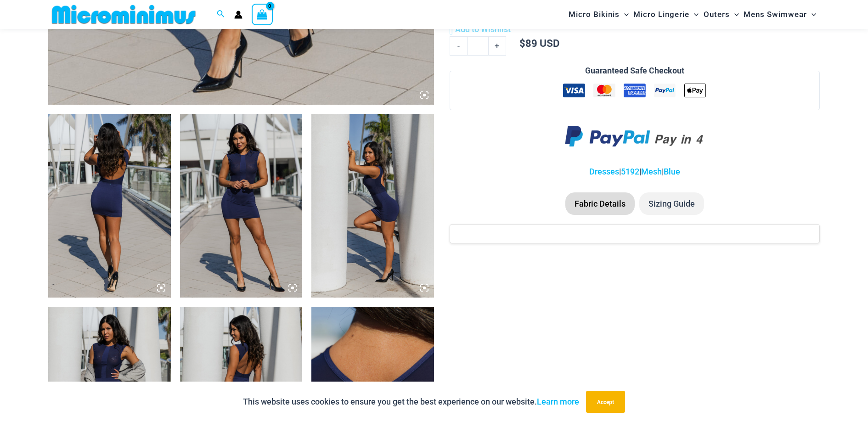 Image resolution: width=868 pixels, height=422 pixels. Describe the element at coordinates (558, 401) in the screenshot. I see `a: Learn more` at that location.